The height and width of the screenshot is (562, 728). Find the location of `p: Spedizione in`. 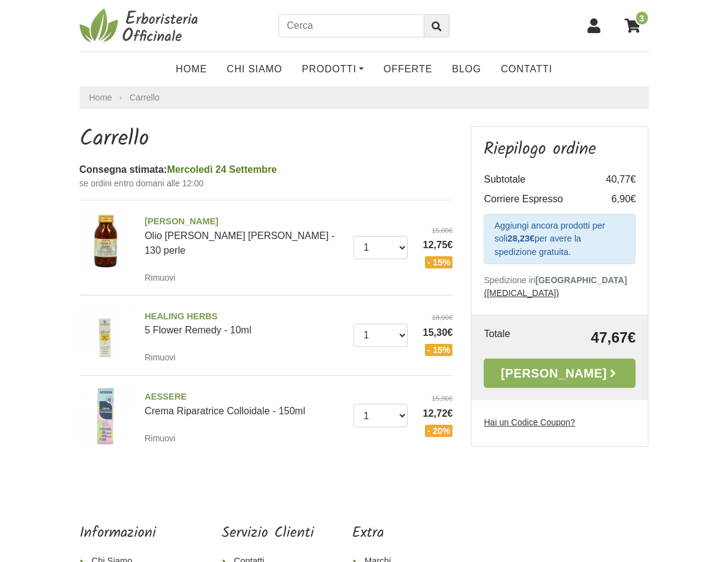

p: Spedizione in is located at coordinates (560, 287).